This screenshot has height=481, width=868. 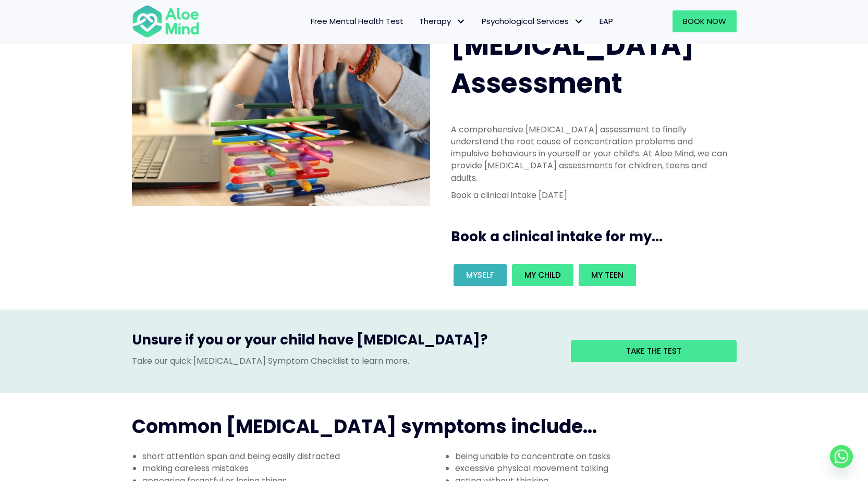 What do you see at coordinates (281, 116) in the screenshot?
I see `img: ADHD photo` at bounding box center [281, 116].